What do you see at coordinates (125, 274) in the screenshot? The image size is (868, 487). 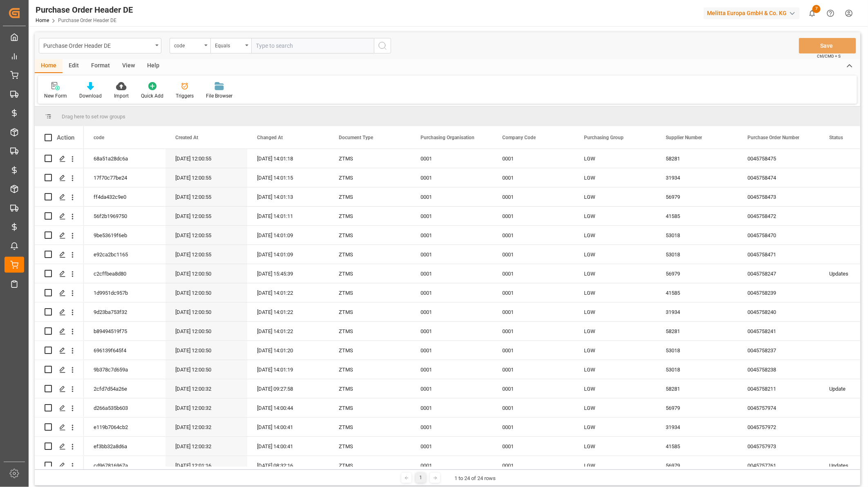 I see `div: c2cffbea8d80` at bounding box center [125, 274].